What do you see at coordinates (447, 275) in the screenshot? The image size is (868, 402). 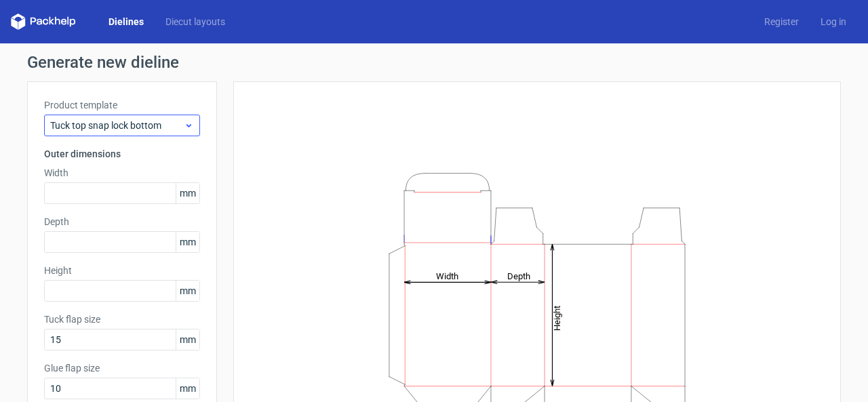 I see `tspan: Width` at bounding box center [447, 275].